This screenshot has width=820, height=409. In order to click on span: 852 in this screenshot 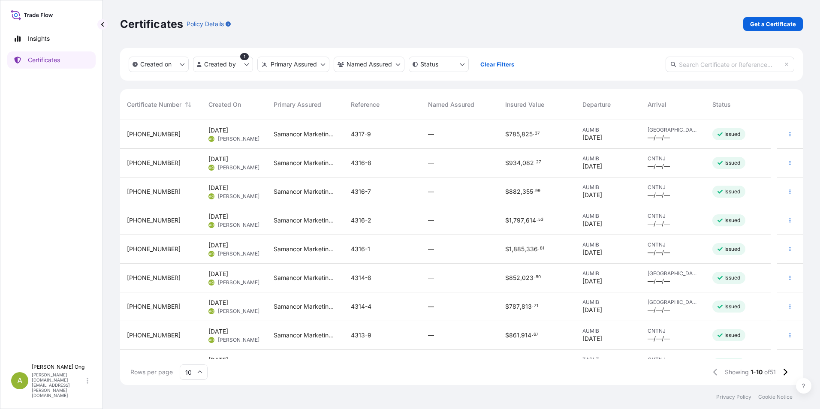, I will do `click(515, 278)`.